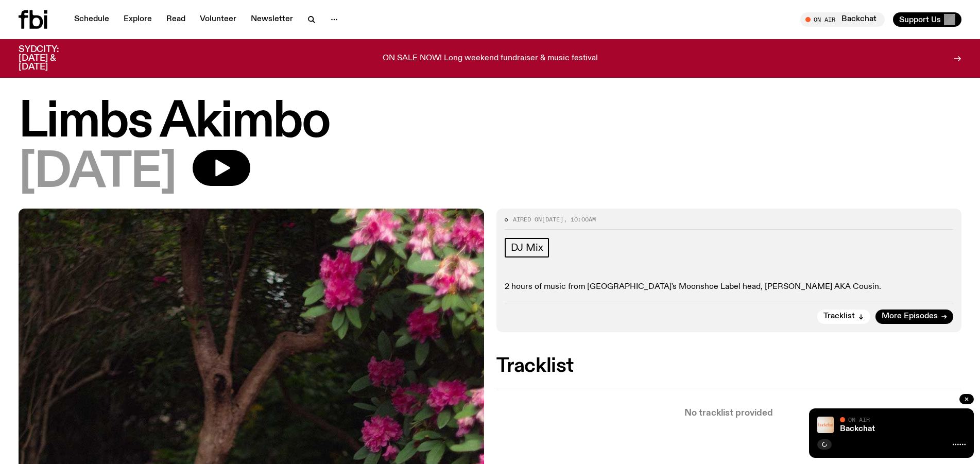  Describe the element at coordinates (176, 19) in the screenshot. I see `a: Read` at that location.